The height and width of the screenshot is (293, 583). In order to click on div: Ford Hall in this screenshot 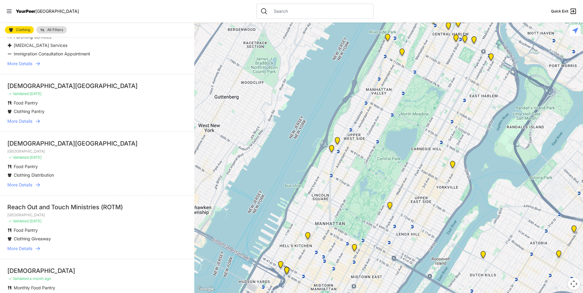, I will do `click(388, 39)`.